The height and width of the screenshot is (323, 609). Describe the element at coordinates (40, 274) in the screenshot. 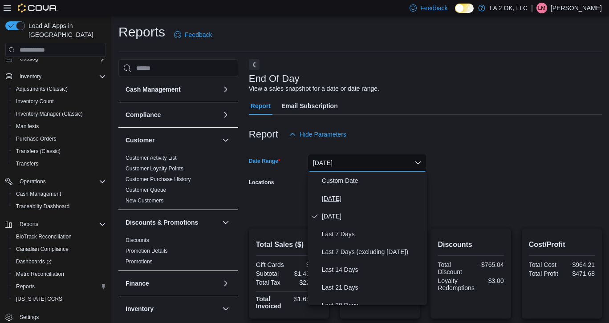

I see `a: Metrc Reconciliation` at that location.